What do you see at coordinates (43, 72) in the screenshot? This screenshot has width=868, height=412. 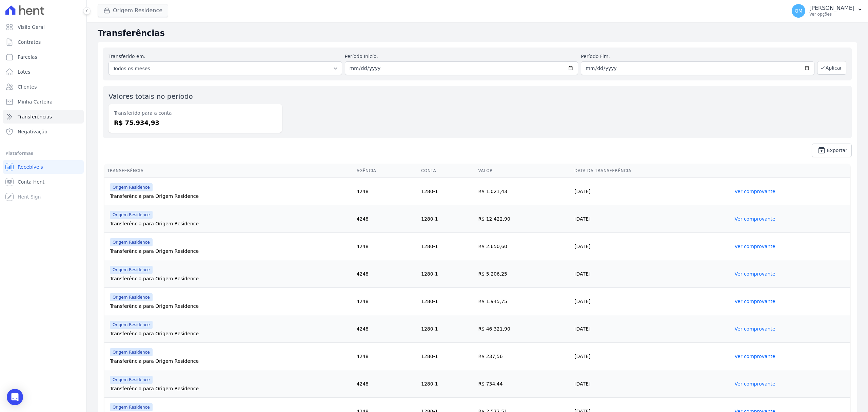 I see `a: Lotes` at bounding box center [43, 72].